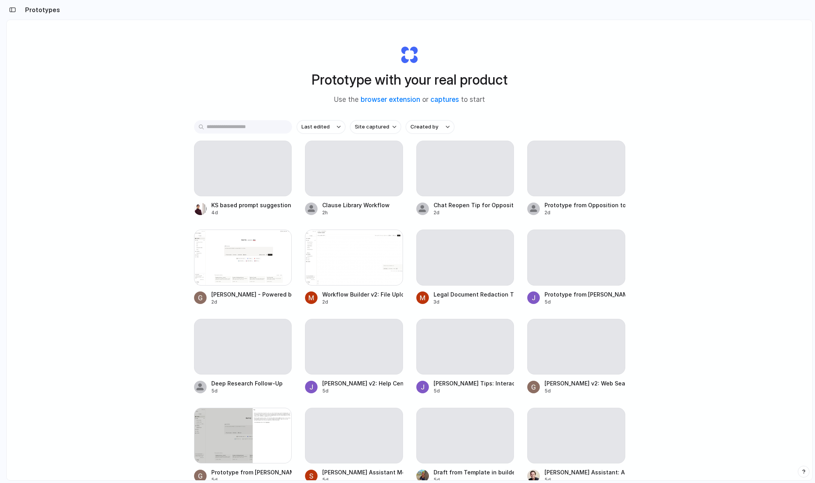 This screenshot has height=483, width=815. Describe the element at coordinates (409, 100) in the screenshot. I see `span: Use the or to start` at that location.